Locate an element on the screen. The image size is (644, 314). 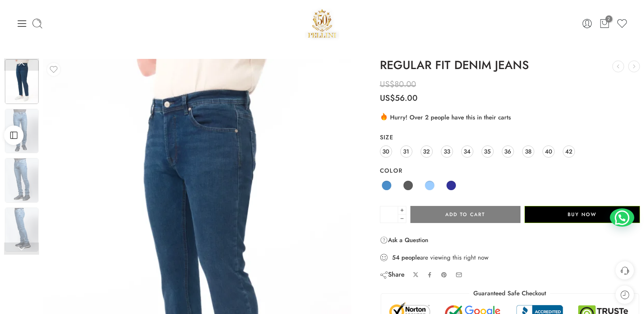
a: 40 is located at coordinates (548, 152).